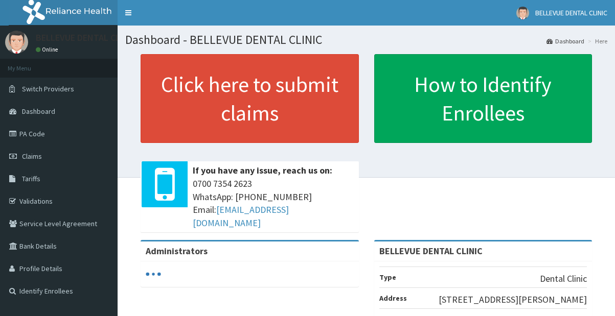 The width and height of the screenshot is (615, 316). What do you see at coordinates (31, 179) in the screenshot?
I see `span: Tariffs` at bounding box center [31, 179].